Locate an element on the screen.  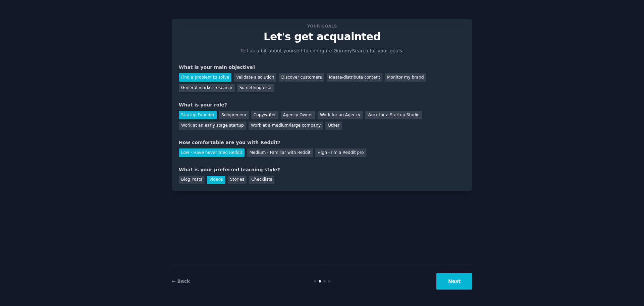
p: Tell us a bit about yourself to configure GummySearch for your goals. is located at coordinates (322, 51).